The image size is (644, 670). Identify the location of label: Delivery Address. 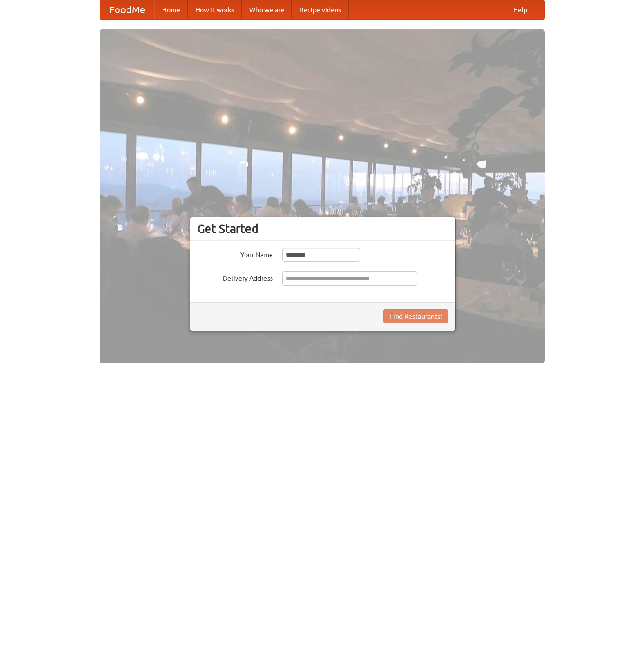
(235, 277).